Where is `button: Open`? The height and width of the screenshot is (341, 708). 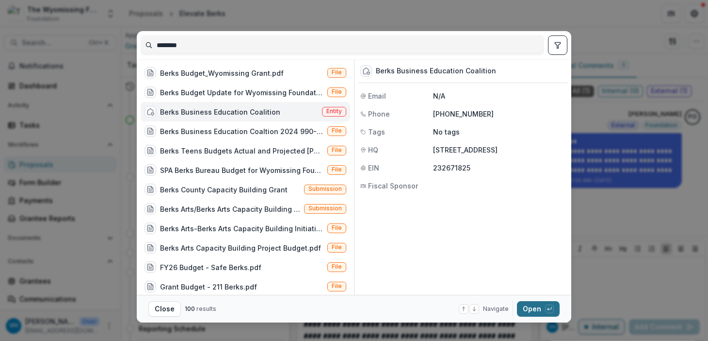 button: Open is located at coordinates (539, 309).